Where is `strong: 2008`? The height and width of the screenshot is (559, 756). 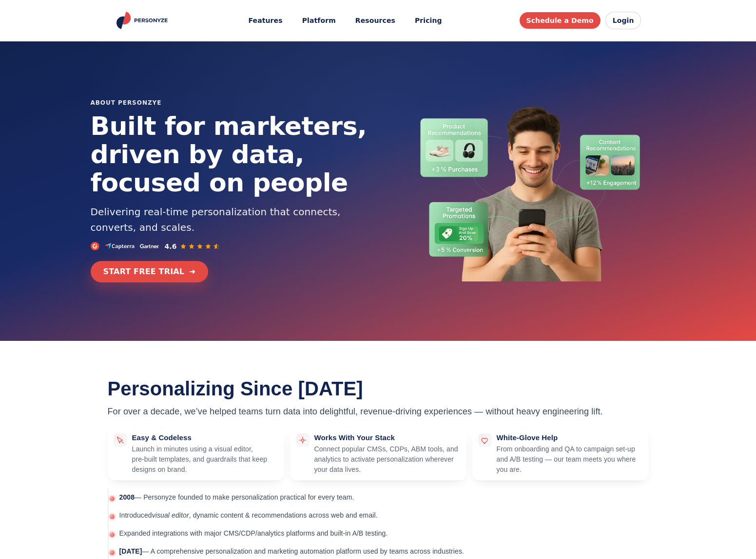 strong: 2008 is located at coordinates (127, 497).